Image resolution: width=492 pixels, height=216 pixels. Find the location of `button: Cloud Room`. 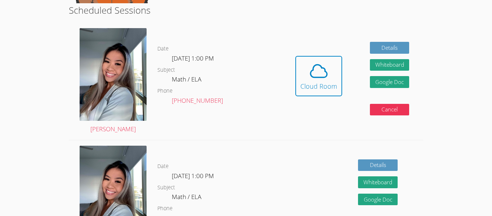

button: Cloud Room is located at coordinates (319, 76).